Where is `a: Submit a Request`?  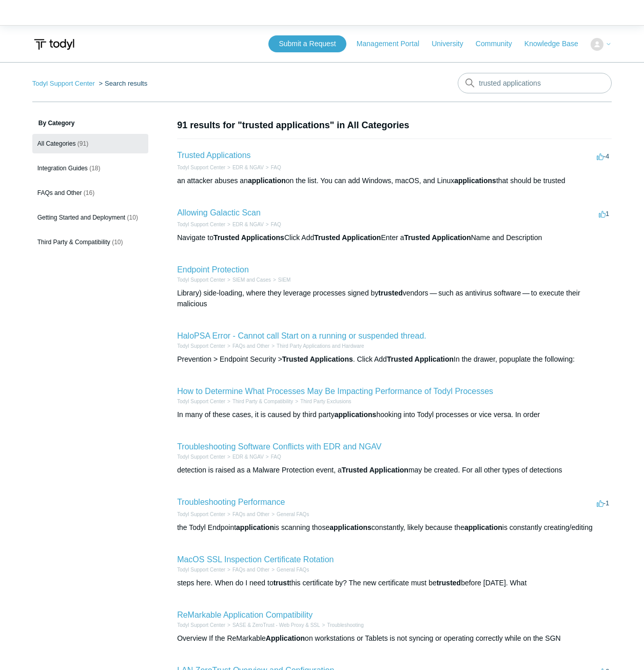 a: Submit a Request is located at coordinates (307, 44).